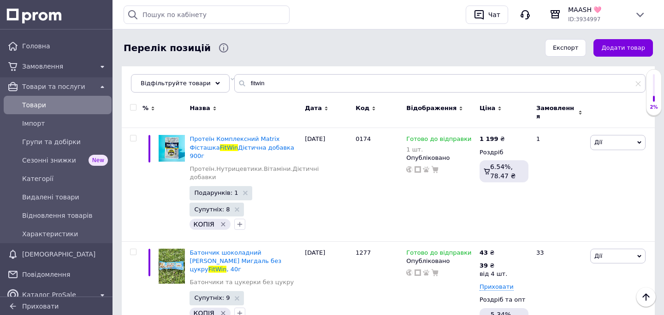 This screenshot has width=664, height=315. Describe the element at coordinates (65, 105) in the screenshot. I see `span: Товари` at that location.